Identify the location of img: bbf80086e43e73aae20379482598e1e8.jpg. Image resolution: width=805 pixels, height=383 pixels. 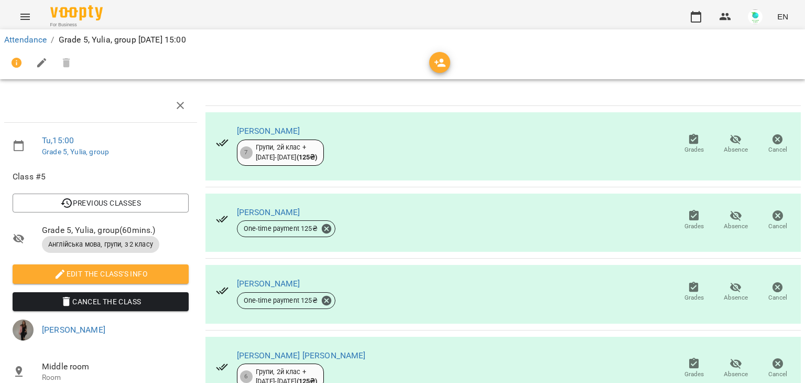
(755, 17).